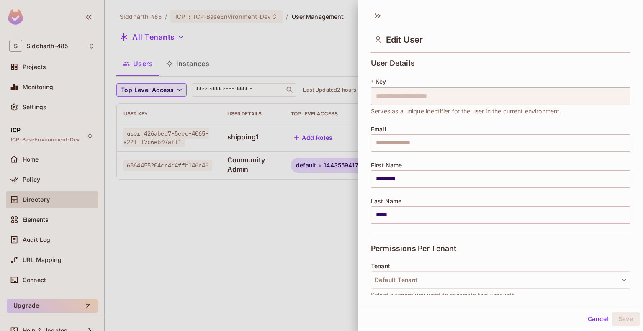  I want to click on span: Select a tenant you want to associate this user with., so click(443, 295).